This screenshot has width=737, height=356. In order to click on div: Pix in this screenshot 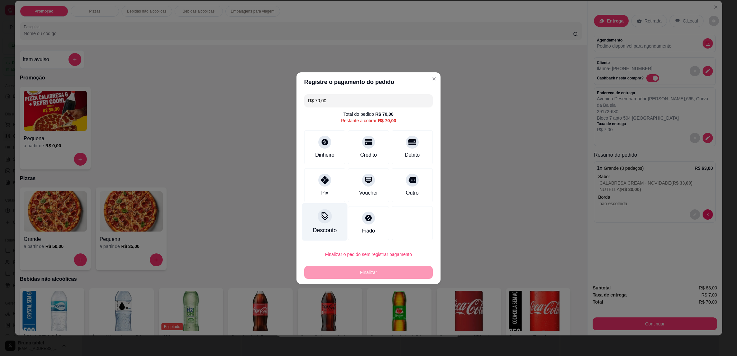, I will do `click(325, 193)`.